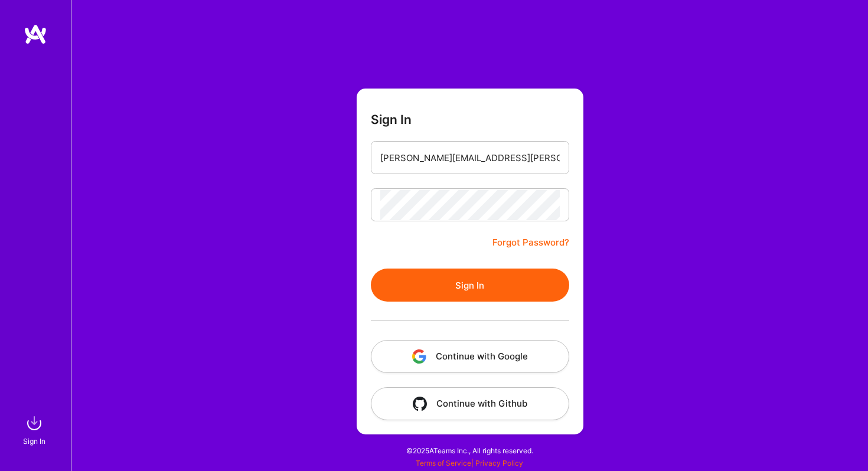 The width and height of the screenshot is (868, 471). What do you see at coordinates (443, 462) in the screenshot?
I see `a: Terms of Service` at bounding box center [443, 462].